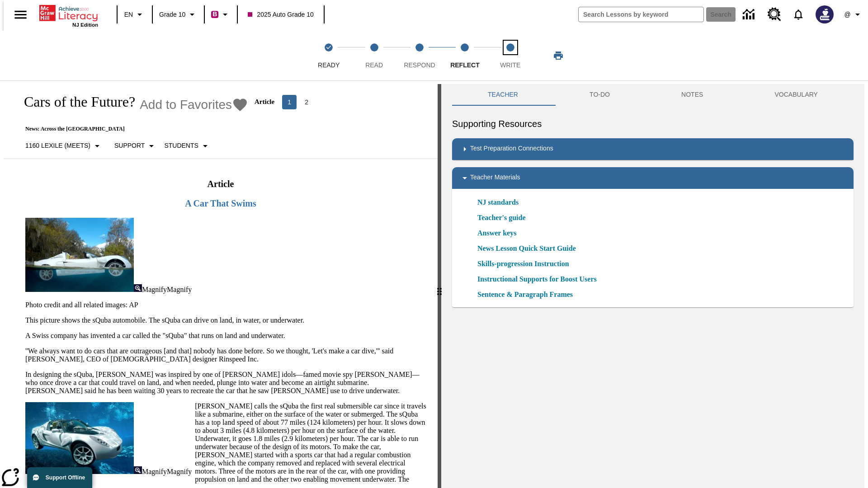  What do you see at coordinates (265, 102) in the screenshot?
I see `p: Article` at bounding box center [265, 102].